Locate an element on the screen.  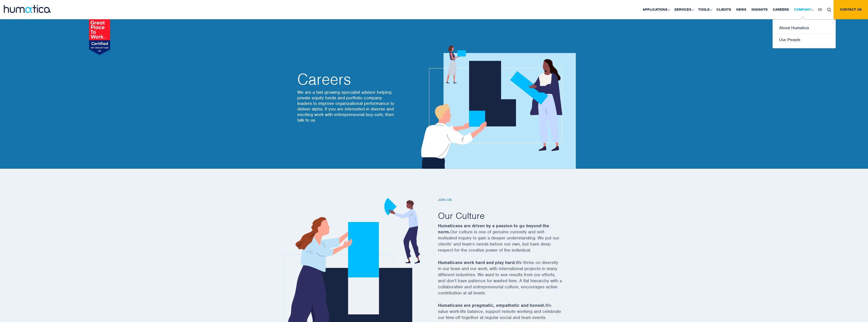
strong: Humaticans are driven by a passion to go beyond the norm. is located at coordinates (493, 229).